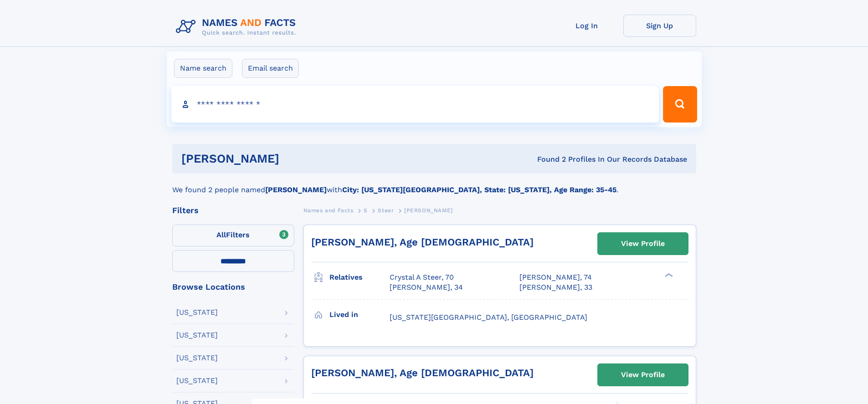 This screenshot has width=868, height=404. Describe the element at coordinates (233, 210) in the screenshot. I see `div: Filters` at that location.